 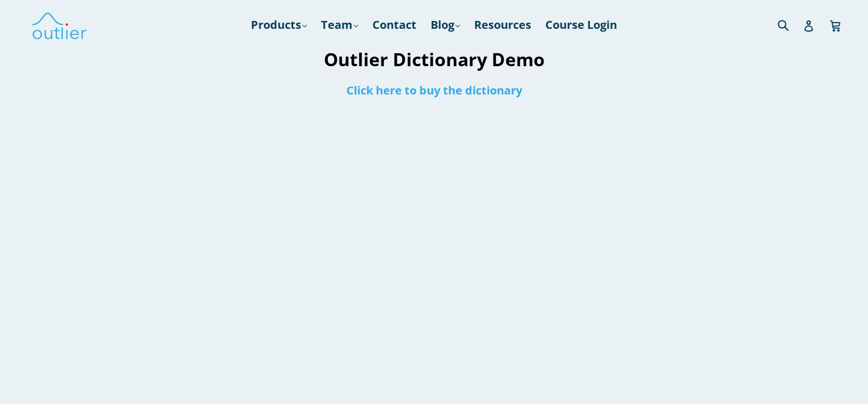 What do you see at coordinates (502, 25) in the screenshot?
I see `a: Resources` at bounding box center [502, 25].